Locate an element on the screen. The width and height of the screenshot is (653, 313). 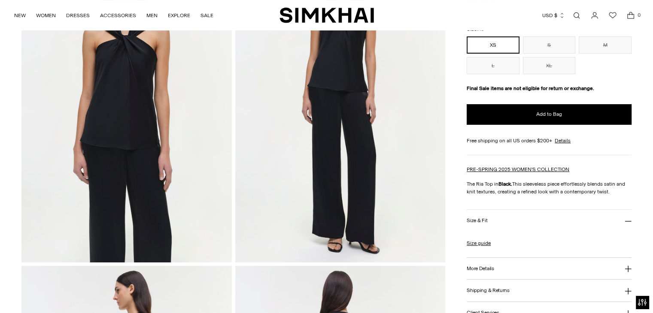
span: XS is located at coordinates (481, 29).